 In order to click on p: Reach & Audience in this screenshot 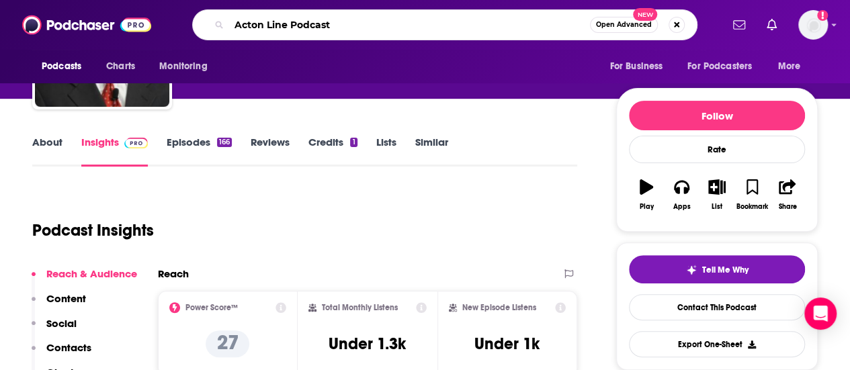, I will do `click(91, 274)`.